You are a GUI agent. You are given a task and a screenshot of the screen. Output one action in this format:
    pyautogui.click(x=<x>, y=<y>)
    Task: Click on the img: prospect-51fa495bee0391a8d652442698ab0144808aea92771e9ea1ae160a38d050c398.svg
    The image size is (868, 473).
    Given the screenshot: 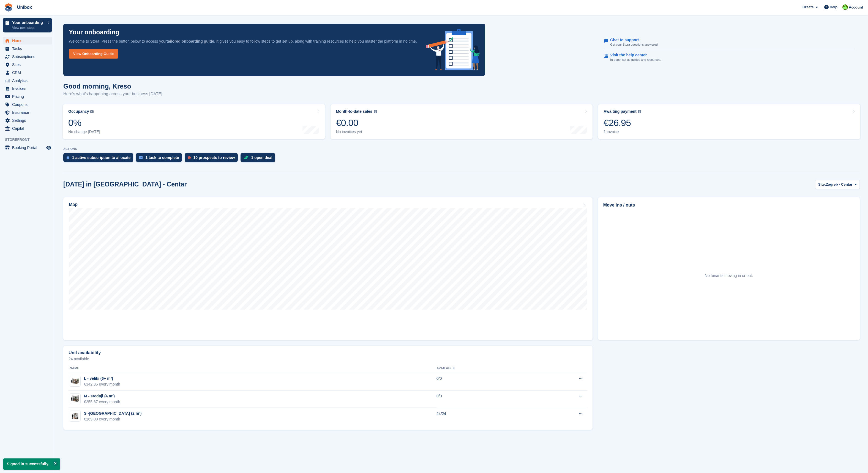 What is the action you would take?
    pyautogui.click(x=189, y=157)
    